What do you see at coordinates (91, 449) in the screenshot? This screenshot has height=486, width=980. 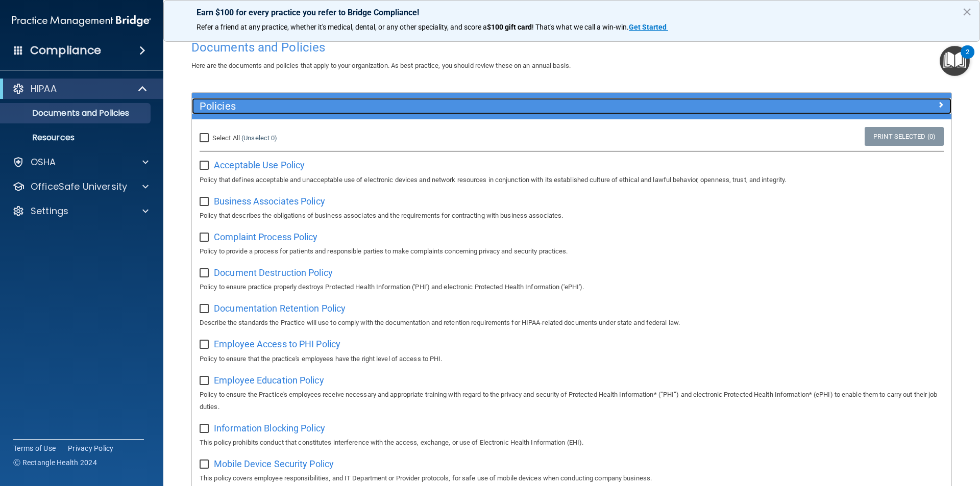 I see `a: Privacy Policy` at bounding box center [91, 449].